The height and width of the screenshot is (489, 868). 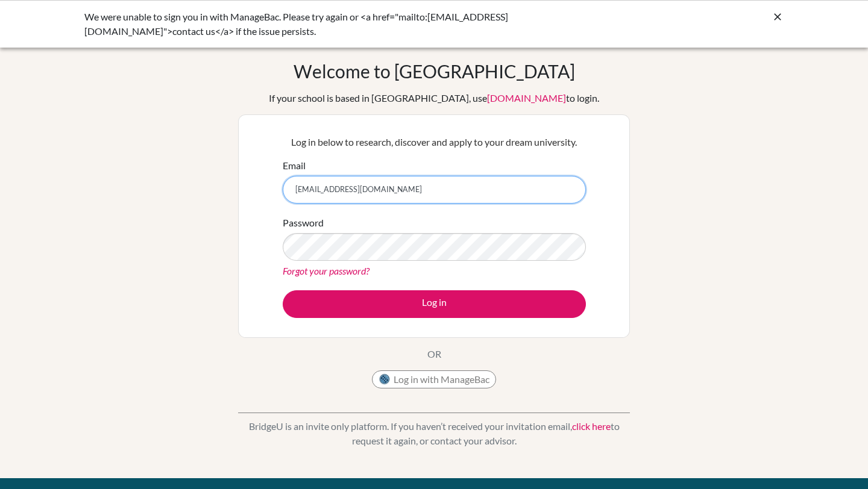 What do you see at coordinates (434, 354) in the screenshot?
I see `p: OR` at bounding box center [434, 354].